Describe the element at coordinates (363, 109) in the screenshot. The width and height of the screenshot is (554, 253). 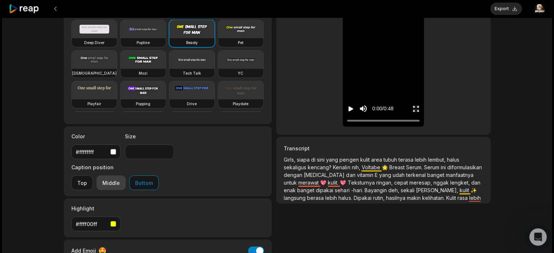
I see `button: Mute sound` at that location.